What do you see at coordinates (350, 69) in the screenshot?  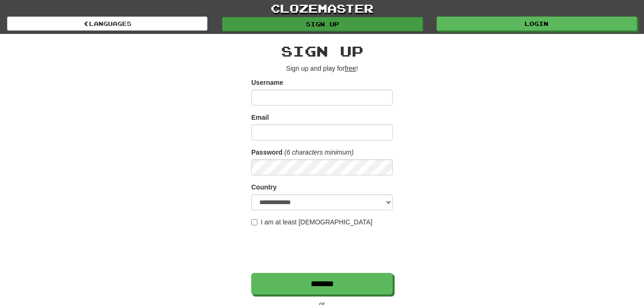 I see `u: free` at bounding box center [350, 69].